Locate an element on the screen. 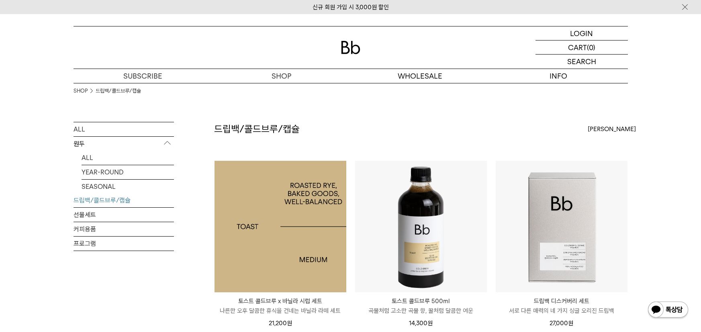  a: 토스트 콜드브루 500ml 곡물처럼 고소한 곡물 향, 꿀처럼 달콤한 여운 is located at coordinates (421, 306).